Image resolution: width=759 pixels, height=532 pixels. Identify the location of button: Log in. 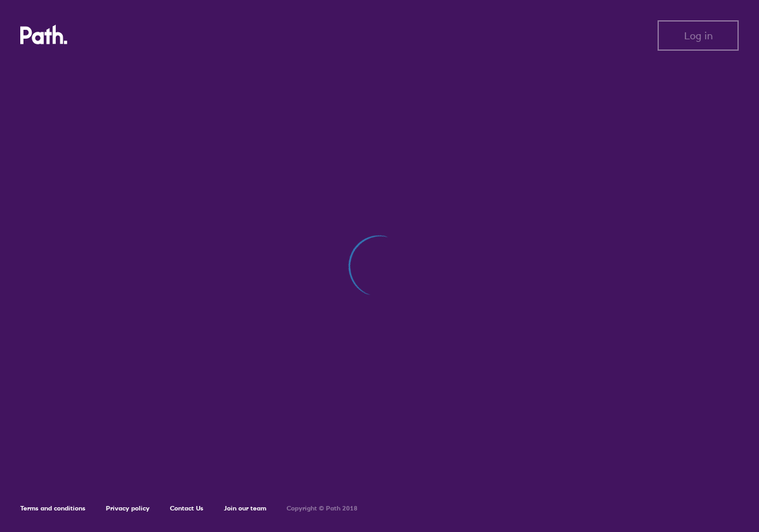
(699, 36).